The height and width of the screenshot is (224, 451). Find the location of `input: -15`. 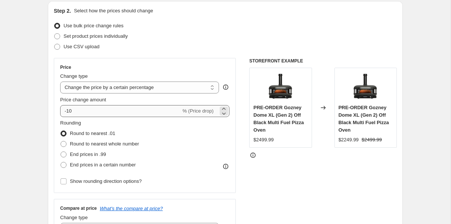

input: -15 is located at coordinates (120, 111).